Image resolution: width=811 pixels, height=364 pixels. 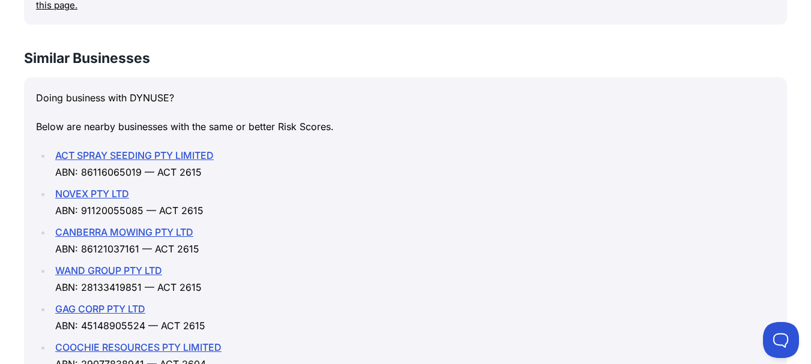 I want to click on li: ABN: 86116065019 — ACT 2615, so click(x=413, y=164).